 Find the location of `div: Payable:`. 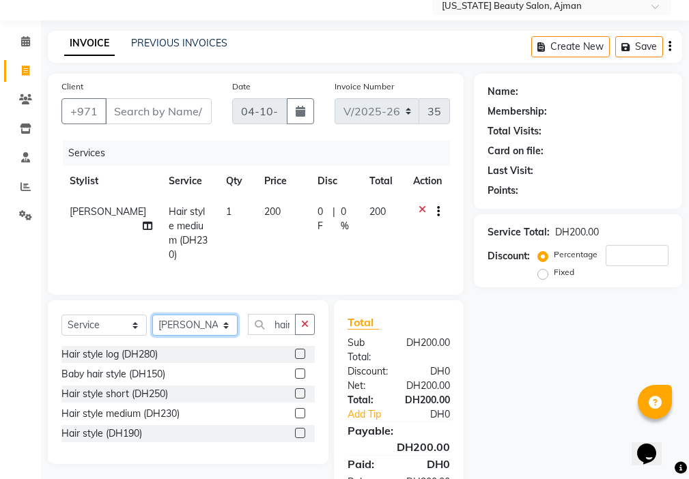

div: Payable: is located at coordinates (399, 431).